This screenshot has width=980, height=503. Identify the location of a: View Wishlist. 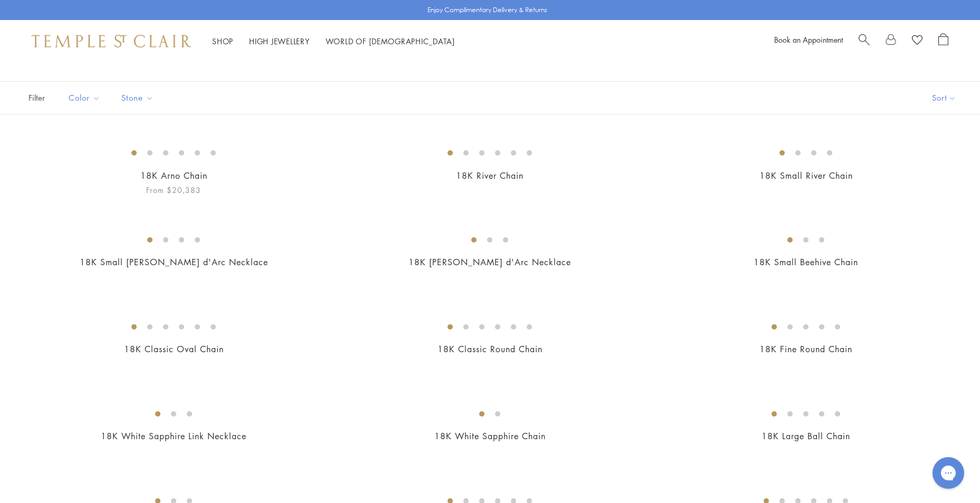
(918, 41).